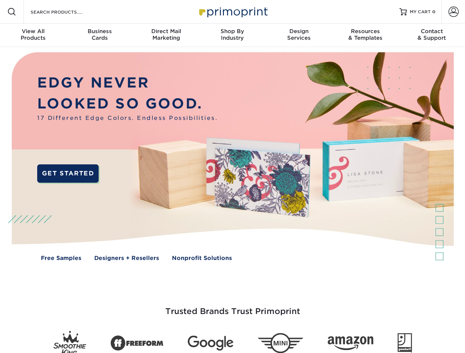 The width and height of the screenshot is (465, 353). I want to click on div: Industry, so click(232, 35).